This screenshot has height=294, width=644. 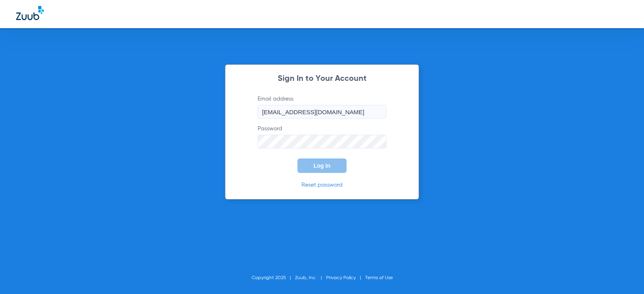 What do you see at coordinates (311, 278) in the screenshot?
I see `li: Zuub, Inc.` at bounding box center [311, 278].